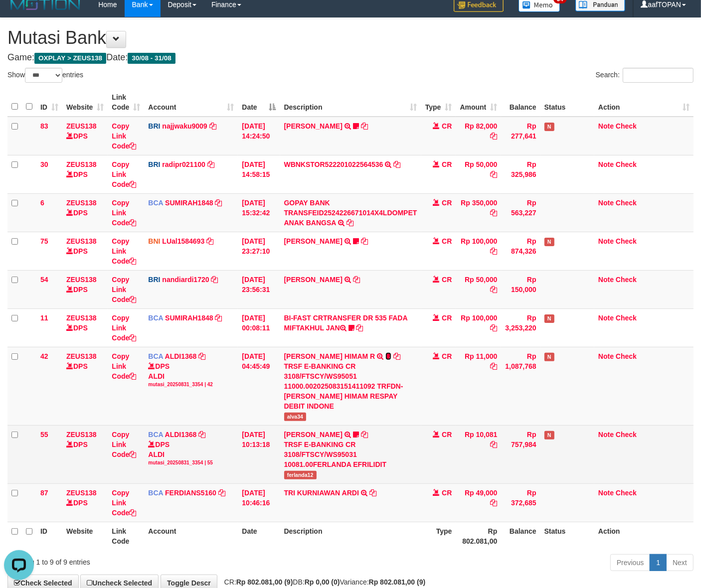  Describe the element at coordinates (44, 165) in the screenshot. I see `span: 30` at that location.